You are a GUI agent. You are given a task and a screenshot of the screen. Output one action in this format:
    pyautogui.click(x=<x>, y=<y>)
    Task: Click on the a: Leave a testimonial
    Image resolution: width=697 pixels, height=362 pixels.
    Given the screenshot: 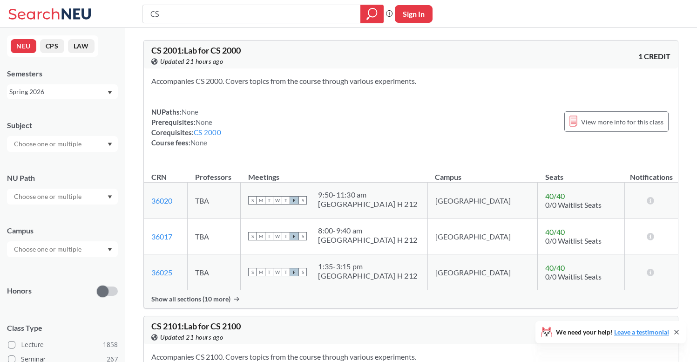 What is the action you would take?
    pyautogui.click(x=641, y=331)
    